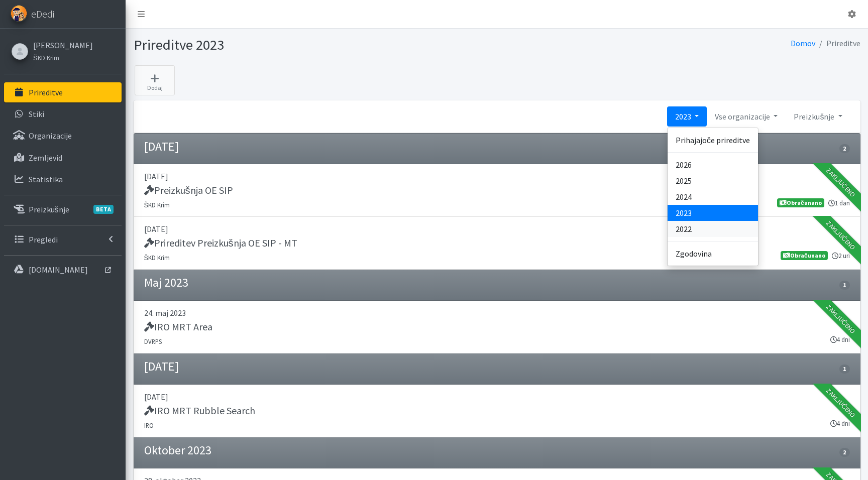 Image resolution: width=868 pixels, height=480 pixels. Describe the element at coordinates (220, 243) in the screenshot. I see `h5: Prireditev Preizkušnja OE SIP - MT` at that location.